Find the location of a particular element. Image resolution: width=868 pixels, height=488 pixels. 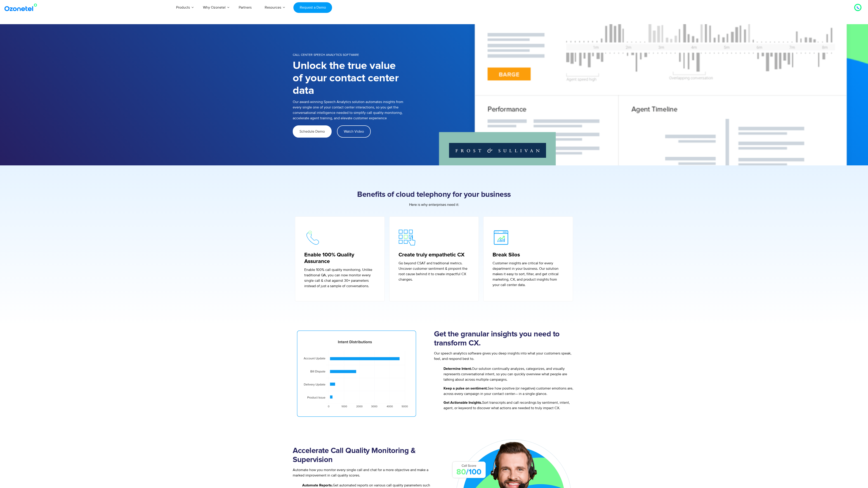

span: Automate how you monitor every single call and chat for a more objective and make a marked improv... is located at coordinates (360, 473).